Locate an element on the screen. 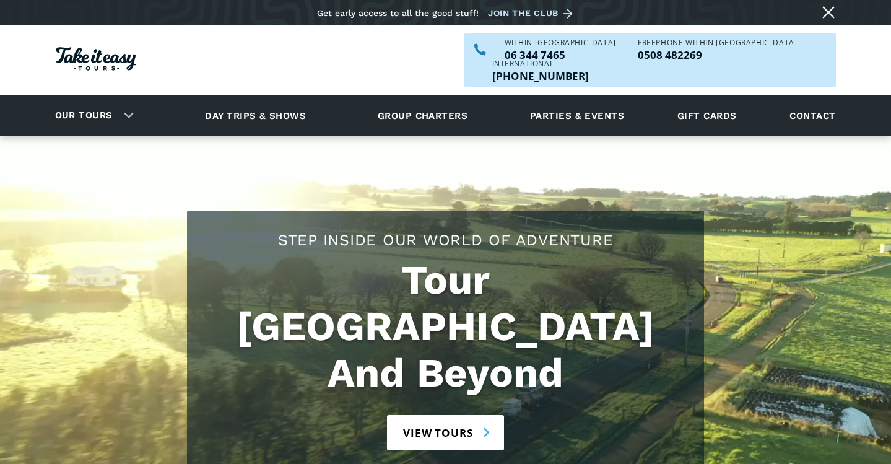  a: Parties & events is located at coordinates (577, 115).